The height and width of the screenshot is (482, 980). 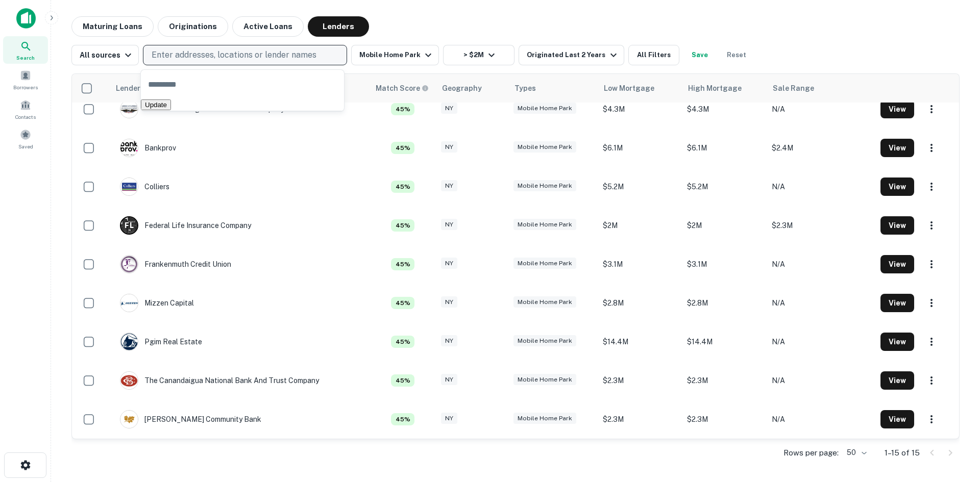 What do you see at coordinates (26, 80) in the screenshot?
I see `a: Borrowers` at bounding box center [26, 80].